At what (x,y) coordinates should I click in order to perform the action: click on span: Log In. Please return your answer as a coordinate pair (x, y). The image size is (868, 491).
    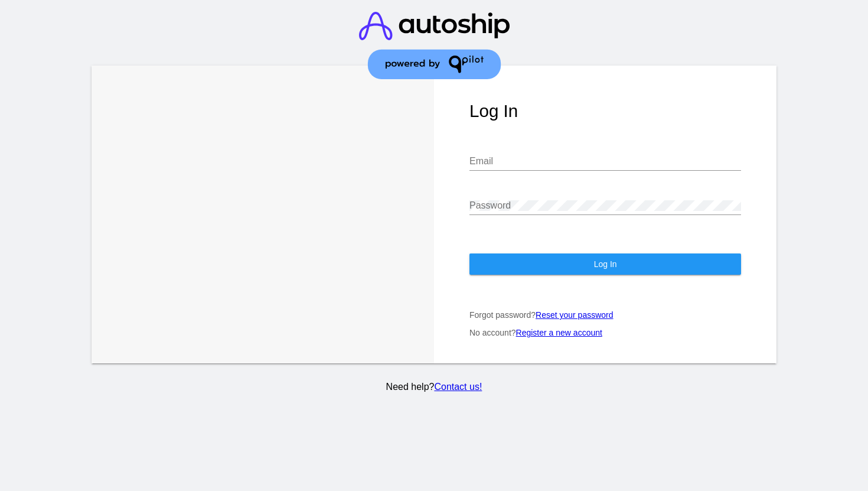
    Looking at the image, I should click on (606, 264).